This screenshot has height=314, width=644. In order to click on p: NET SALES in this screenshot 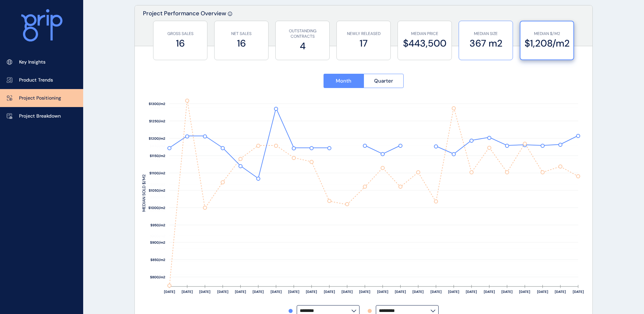, I will do `click(242, 34)`.